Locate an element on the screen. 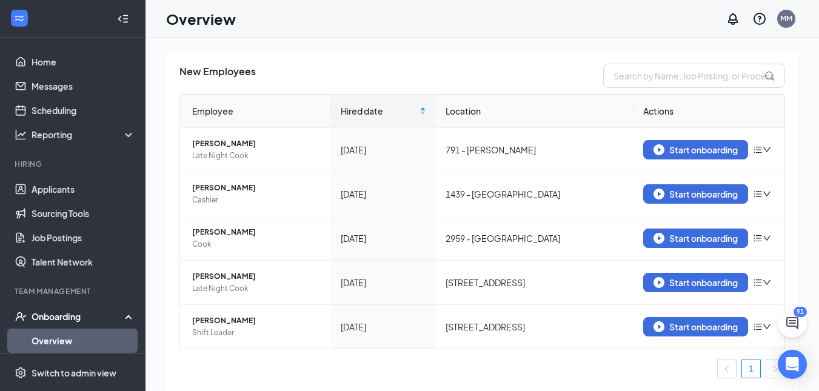 The height and width of the screenshot is (391, 819). svg: Analysis is located at coordinates (21, 135).